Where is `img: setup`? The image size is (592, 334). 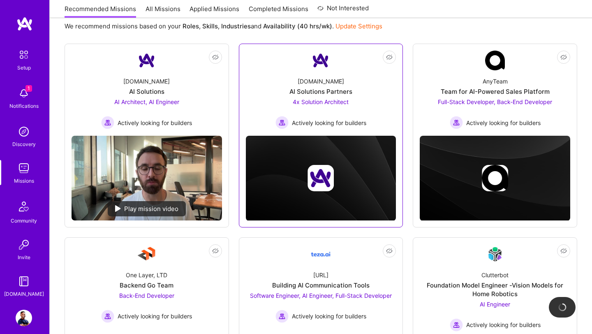 img: setup is located at coordinates (24, 55).